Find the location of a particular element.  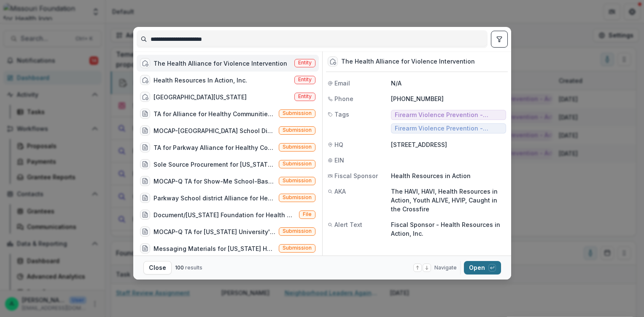

div: TA for Parkway Alliance for Healthy Communities (Grant Writing Training Foundation (GWTF) is to w... is located at coordinates (215, 148).